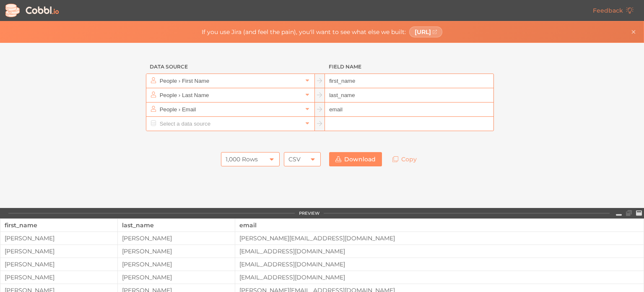  Describe the element at coordinates (356, 159) in the screenshot. I see `a: Download` at that location.